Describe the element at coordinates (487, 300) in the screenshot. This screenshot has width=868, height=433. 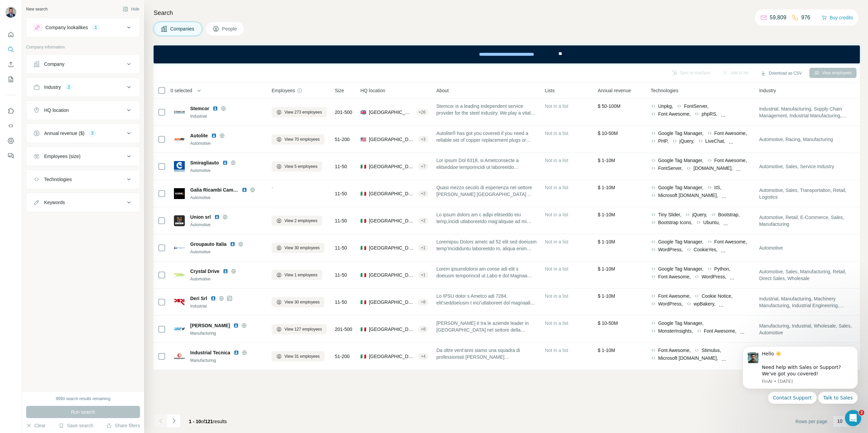
I see `span: Lo IPSU dolor s Ametco adi 7284, elit’seddoeiusm t inci’utlaboreet dol magnaaliq. En admini, ven ...` at that location.